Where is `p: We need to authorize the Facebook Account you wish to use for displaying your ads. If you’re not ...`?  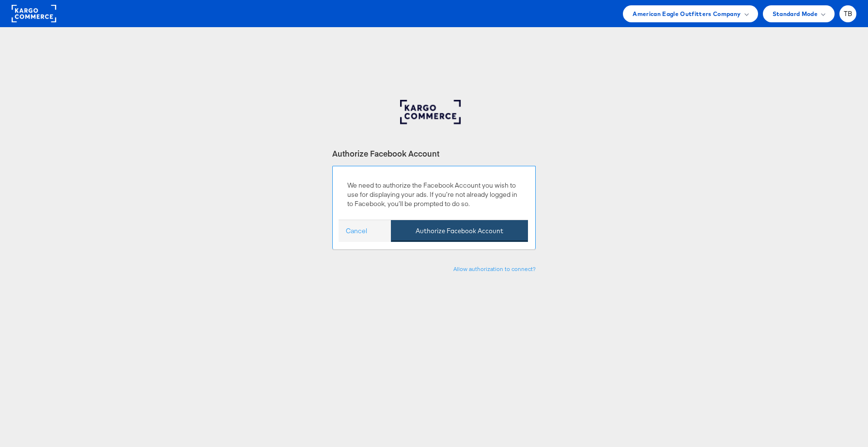
p: We need to authorize the Facebook Account you wish to use for displaying your ads. If you’re not ... is located at coordinates (434, 195).